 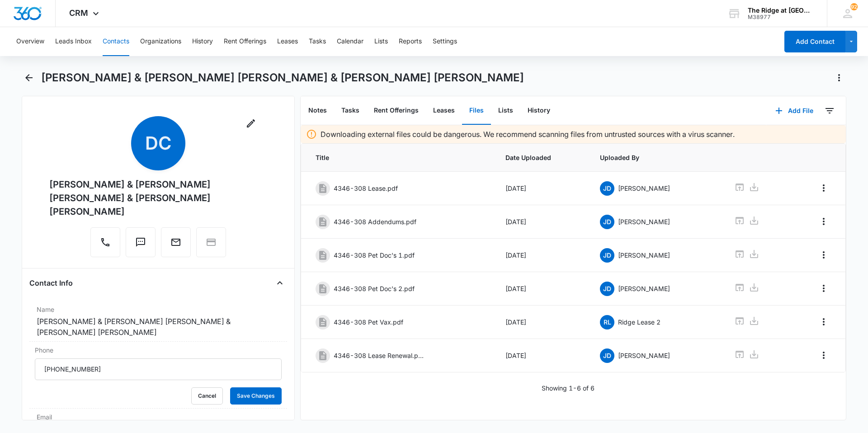 What do you see at coordinates (410, 41) in the screenshot?
I see `button: Reports` at bounding box center [410, 41].